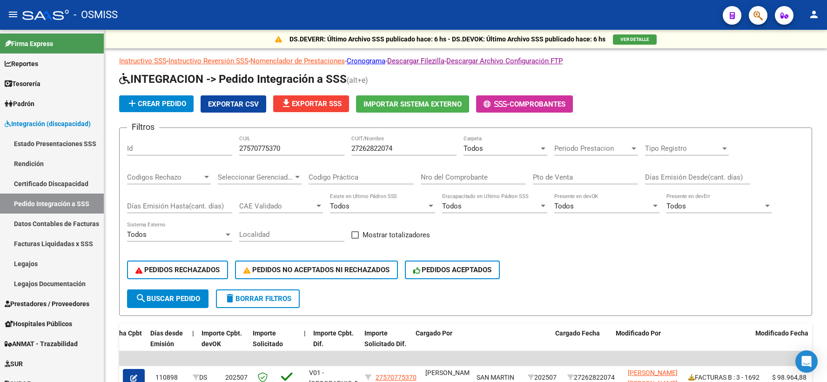 The image size is (827, 382). What do you see at coordinates (233, 104) in the screenshot?
I see `button: Exportar CSV` at bounding box center [233, 104].